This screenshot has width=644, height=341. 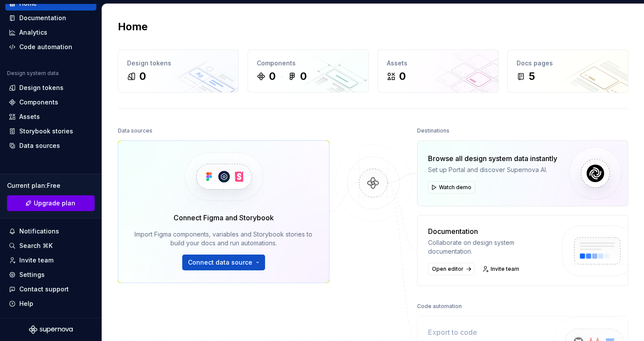 I want to click on div: Connect Figma and Storybook, so click(x=223, y=217).